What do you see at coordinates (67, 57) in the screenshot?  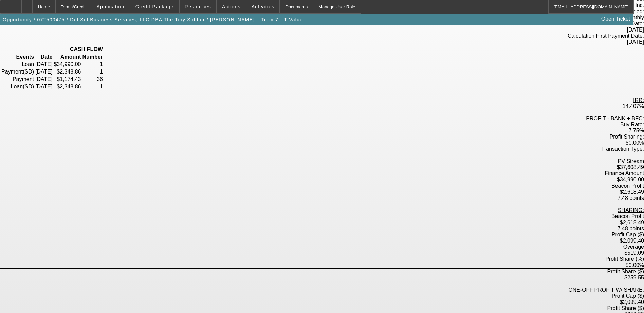 I see `th: Amount` at bounding box center [67, 57].